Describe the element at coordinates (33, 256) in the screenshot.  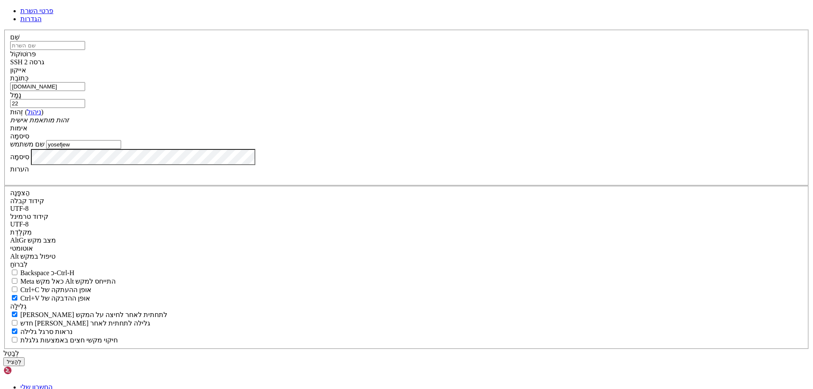
I see `font: טיפול במקש Alt` at that location.